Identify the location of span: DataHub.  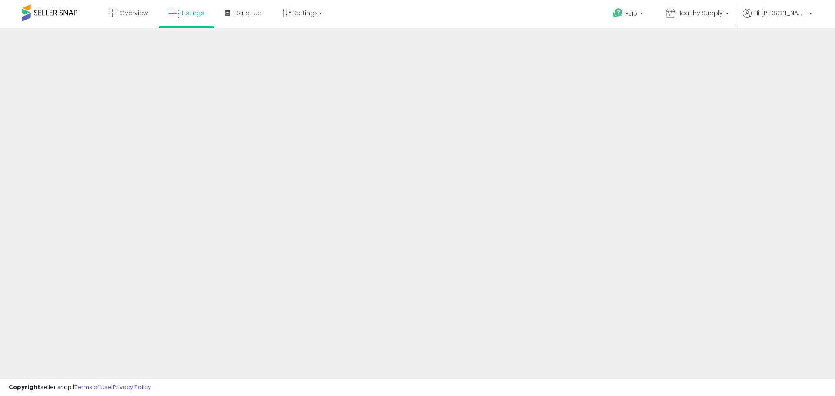
(248, 13).